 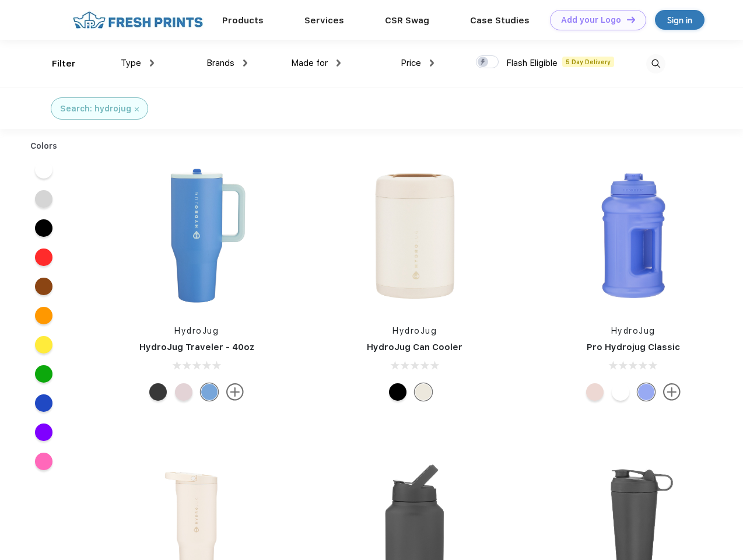 I want to click on div: Colors, so click(x=44, y=146).